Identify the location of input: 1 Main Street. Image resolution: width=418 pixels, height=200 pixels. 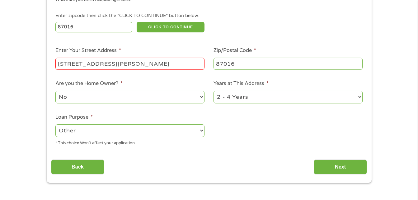
(130, 64).